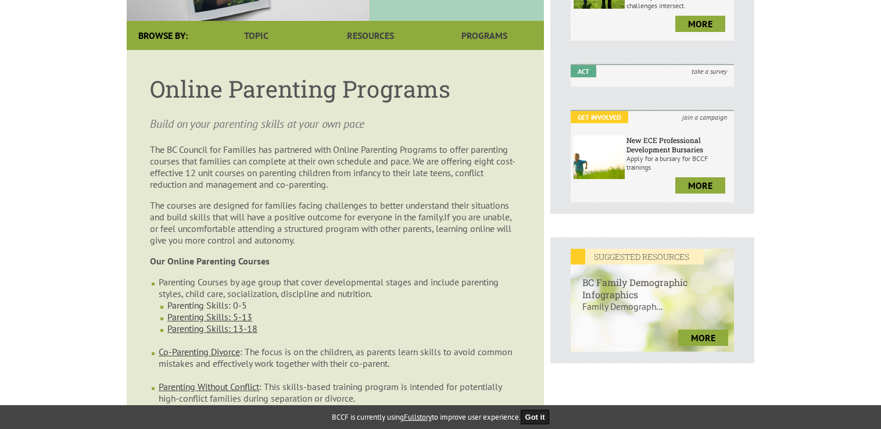 The width and height of the screenshot is (881, 429). Describe the element at coordinates (335, 167) in the screenshot. I see `p: The BC Council for Families has partnered with Online Parenting Programs to offer parenting cours...` at that location.